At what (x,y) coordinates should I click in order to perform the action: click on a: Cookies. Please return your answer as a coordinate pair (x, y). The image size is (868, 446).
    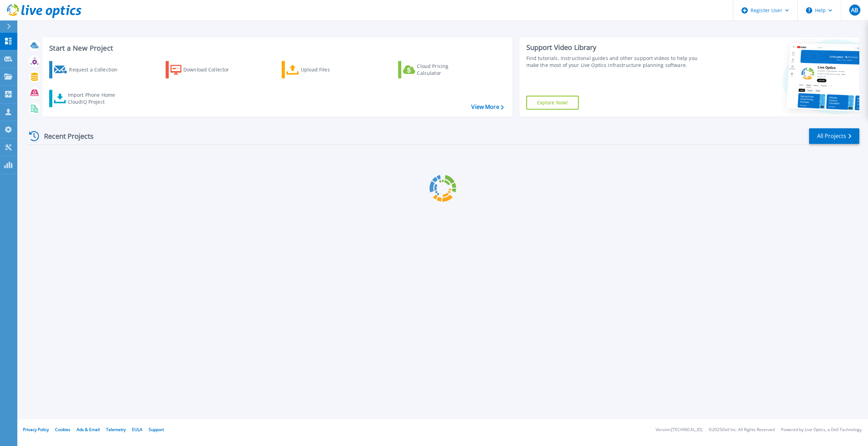
    Looking at the image, I should click on (62, 429).